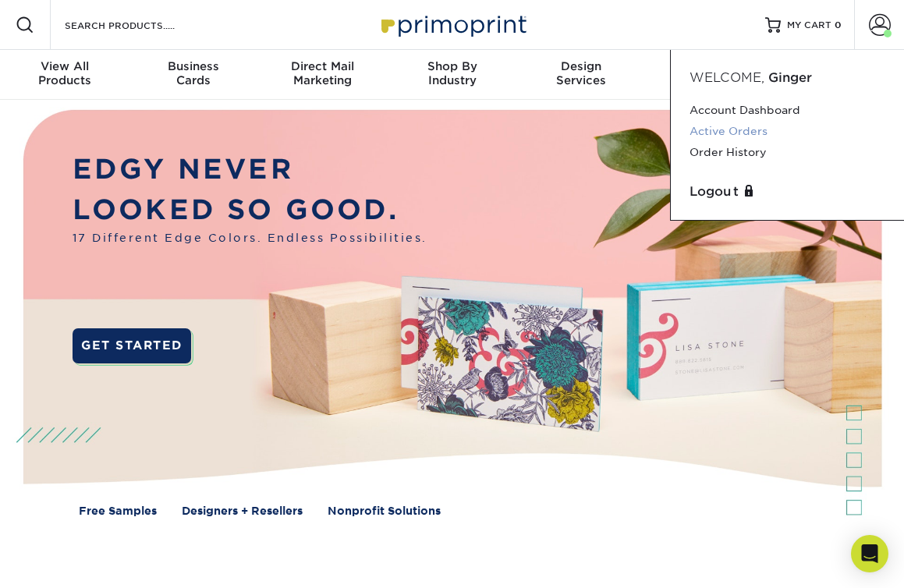 This screenshot has height=588, width=904. What do you see at coordinates (727, 78) in the screenshot?
I see `span: Welcome,` at bounding box center [727, 78].